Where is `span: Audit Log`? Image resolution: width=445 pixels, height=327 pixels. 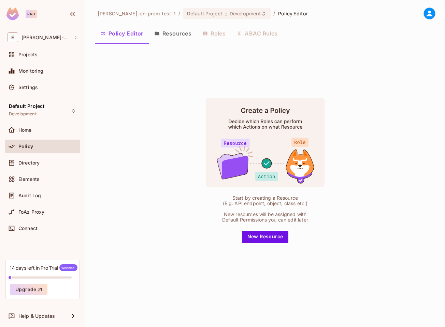
span: Audit Log is located at coordinates (30, 196).